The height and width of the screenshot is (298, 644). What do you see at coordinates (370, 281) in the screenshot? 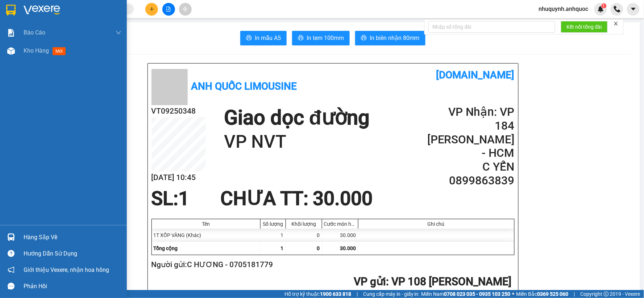
I see `span: VP gửi` at bounding box center [370, 281].